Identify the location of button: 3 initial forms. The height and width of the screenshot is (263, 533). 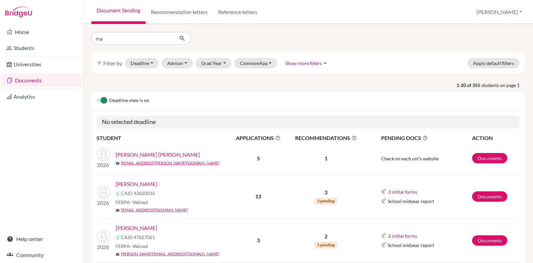
(402, 192).